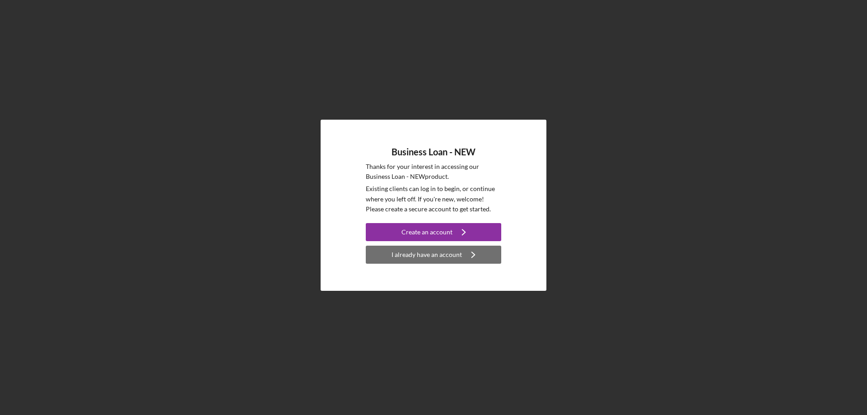 The height and width of the screenshot is (415, 867). I want to click on a: Create an account, so click(434, 233).